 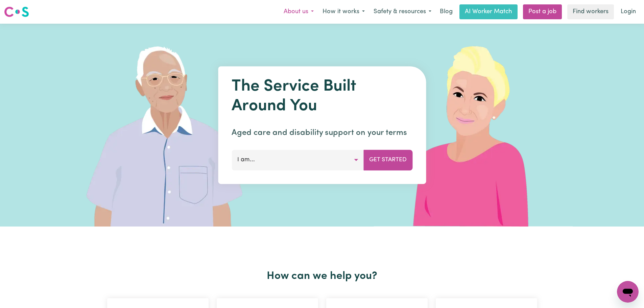 What do you see at coordinates (590, 12) in the screenshot?
I see `a: Find workers` at bounding box center [590, 12].